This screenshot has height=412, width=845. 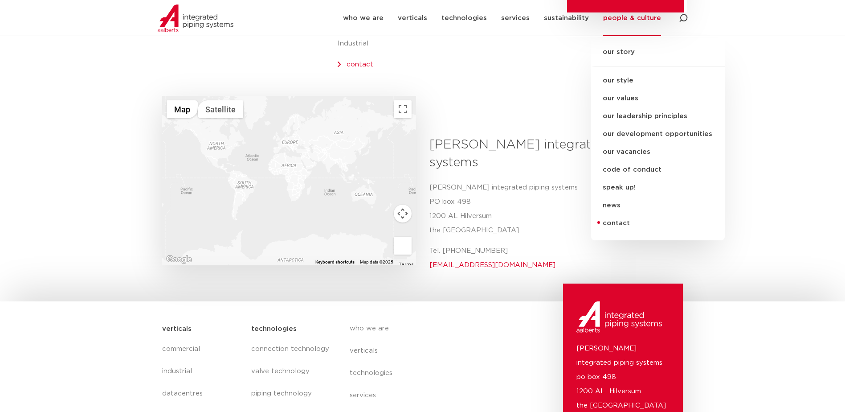 What do you see at coordinates (221, 109) in the screenshot?
I see `button: Show satellite imagery` at bounding box center [221, 109].